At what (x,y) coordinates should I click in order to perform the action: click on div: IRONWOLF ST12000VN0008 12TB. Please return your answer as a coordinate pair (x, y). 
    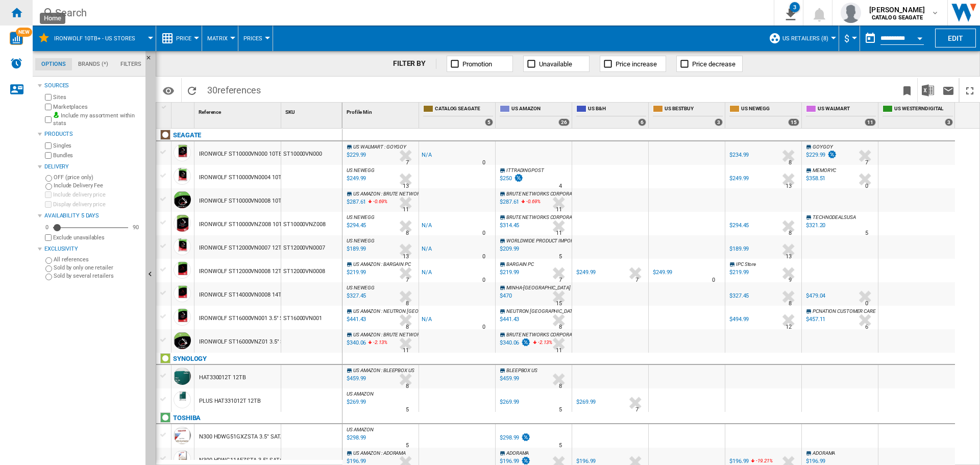
    Looking at the image, I should click on (241, 272).